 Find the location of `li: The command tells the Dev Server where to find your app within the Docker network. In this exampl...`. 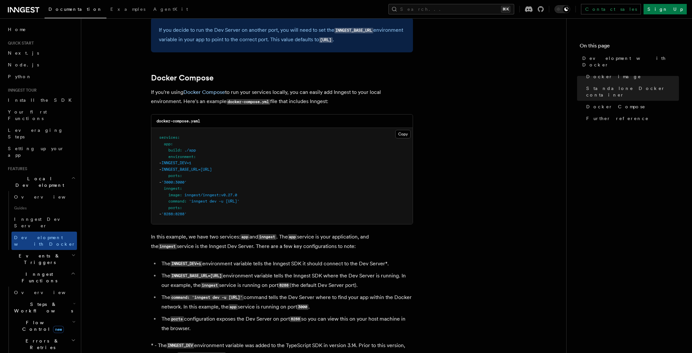

li: The command tells the Dev Server where to find your app within the Docker network. In this exampl... is located at coordinates (286, 303).